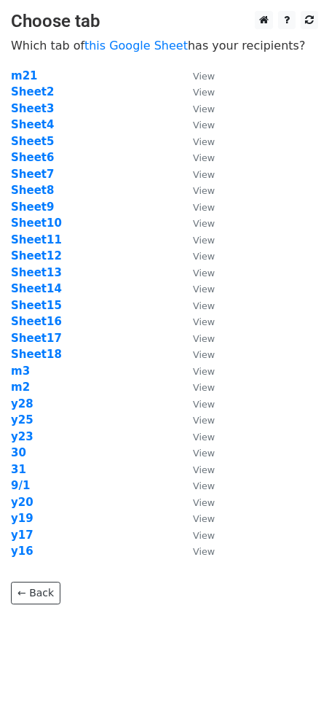  I want to click on strong: y23, so click(22, 437).